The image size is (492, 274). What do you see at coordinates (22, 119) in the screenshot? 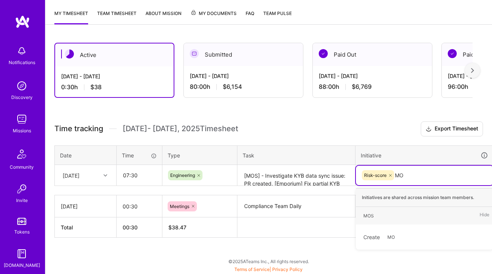
I see `img: teamwork` at bounding box center [22, 119].